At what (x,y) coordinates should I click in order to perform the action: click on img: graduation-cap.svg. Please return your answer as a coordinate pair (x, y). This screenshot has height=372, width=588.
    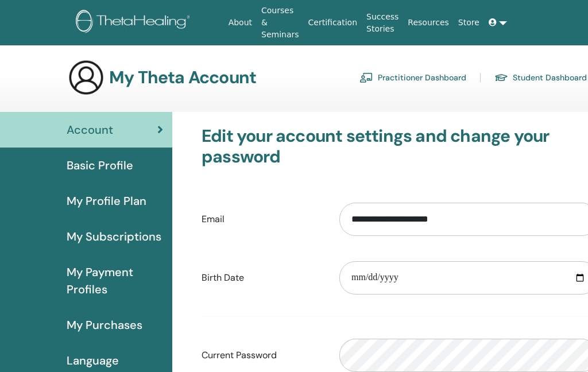
    Looking at the image, I should click on (501, 78).